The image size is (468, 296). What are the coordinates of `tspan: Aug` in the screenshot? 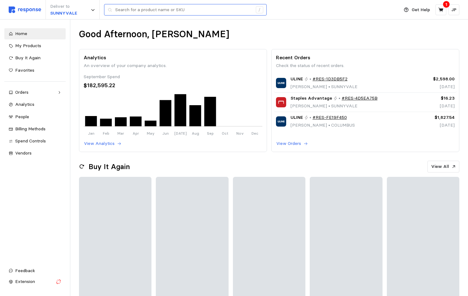 It's located at (195, 133).